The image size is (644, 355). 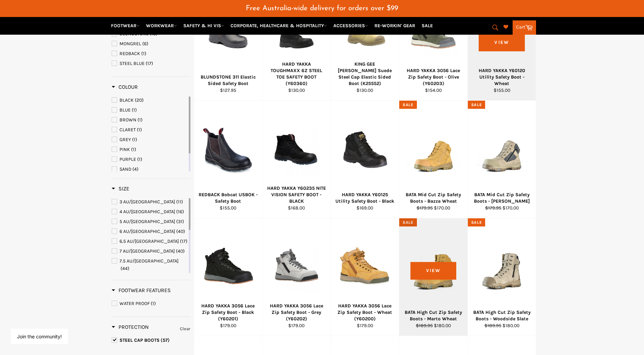 What do you see at coordinates (120, 189) in the screenshot?
I see `span: Size` at bounding box center [120, 189].